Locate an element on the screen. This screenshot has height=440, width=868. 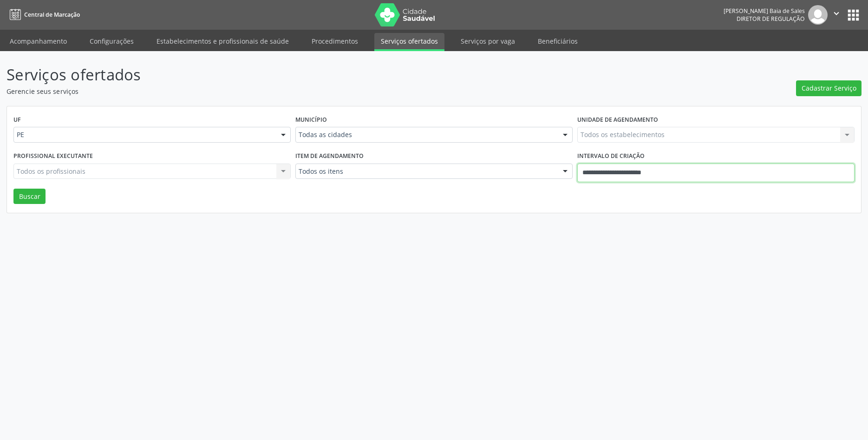
button: apps is located at coordinates (853, 15).